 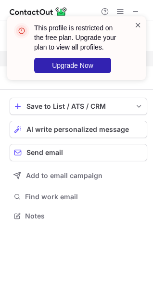 I want to click on button: Find work email, so click(x=78, y=197).